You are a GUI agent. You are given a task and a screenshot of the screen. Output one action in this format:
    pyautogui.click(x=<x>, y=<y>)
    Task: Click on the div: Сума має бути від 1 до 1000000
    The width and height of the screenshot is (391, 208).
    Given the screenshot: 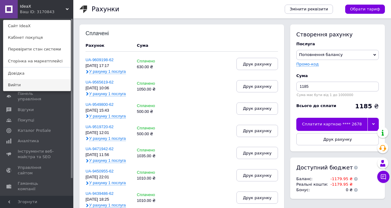 What is the action you would take?
    pyautogui.click(x=338, y=95)
    